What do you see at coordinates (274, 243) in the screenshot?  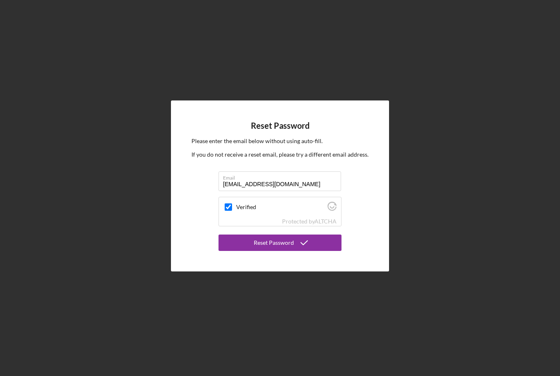 I see `div: Reset Password` at bounding box center [274, 243].